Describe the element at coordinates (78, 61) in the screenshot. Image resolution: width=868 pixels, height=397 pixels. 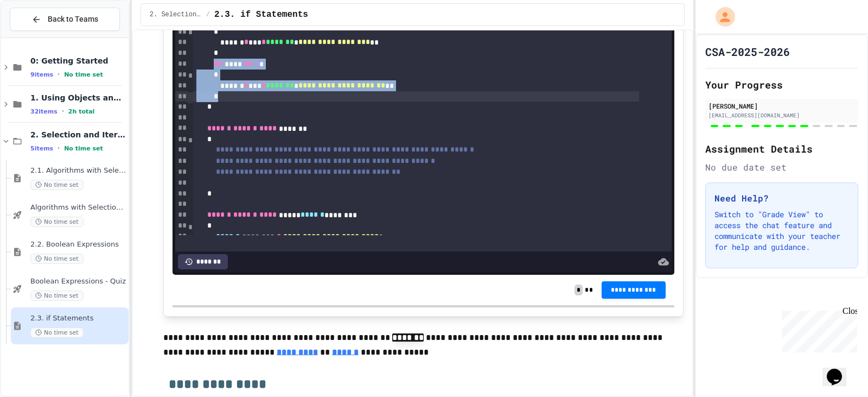
I see `span: 0: Getting Started` at that location.